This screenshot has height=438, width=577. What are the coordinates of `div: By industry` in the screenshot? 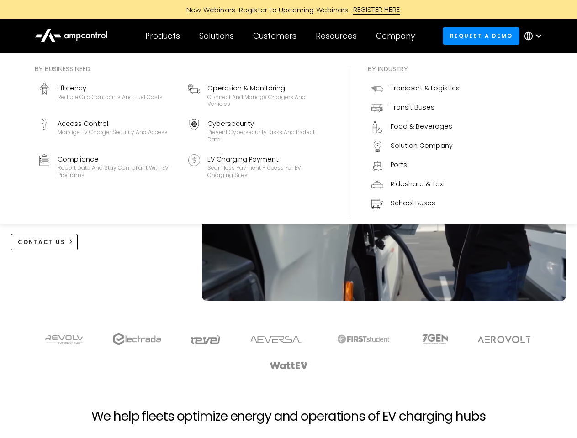 It's located at (415, 69).